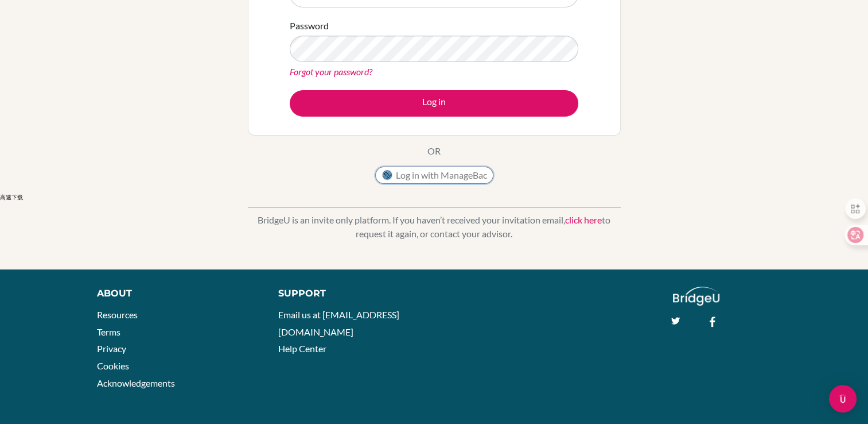 Image resolution: width=868 pixels, height=424 pixels. What do you see at coordinates (350, 293) in the screenshot?
I see `div: Support` at bounding box center [350, 293].